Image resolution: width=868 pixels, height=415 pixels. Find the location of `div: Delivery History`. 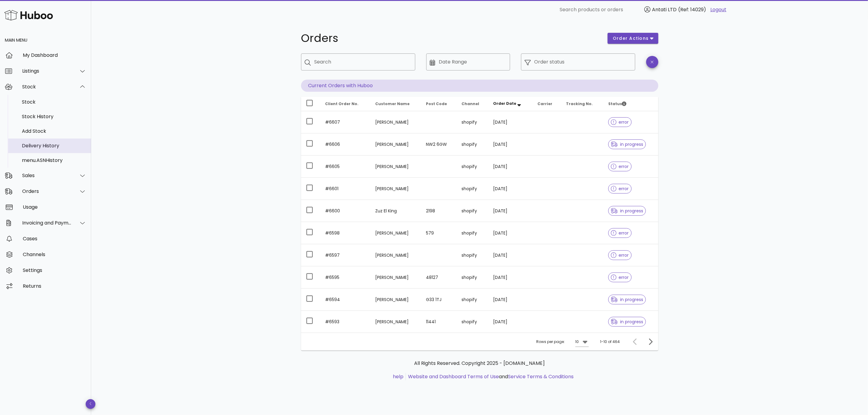

div: Delivery History is located at coordinates (54, 146).